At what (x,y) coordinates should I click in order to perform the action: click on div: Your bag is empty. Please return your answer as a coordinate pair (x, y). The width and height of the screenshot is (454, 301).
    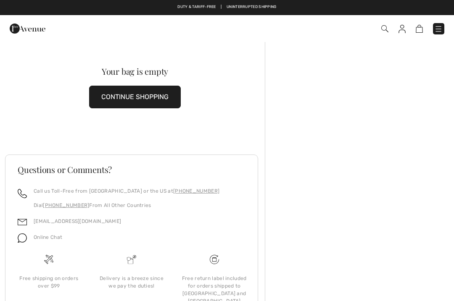
    Looking at the image, I should click on (135, 71).